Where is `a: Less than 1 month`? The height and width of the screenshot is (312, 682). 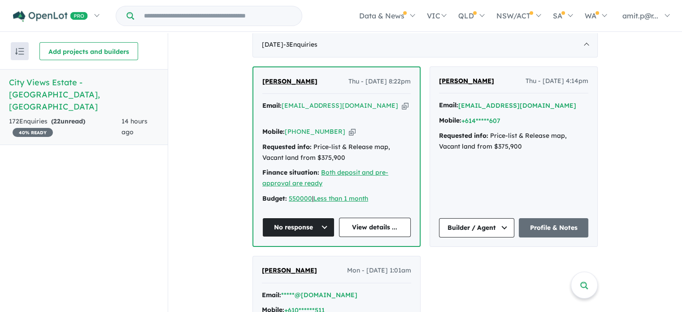
a: Less than 1 month is located at coordinates (341, 198).